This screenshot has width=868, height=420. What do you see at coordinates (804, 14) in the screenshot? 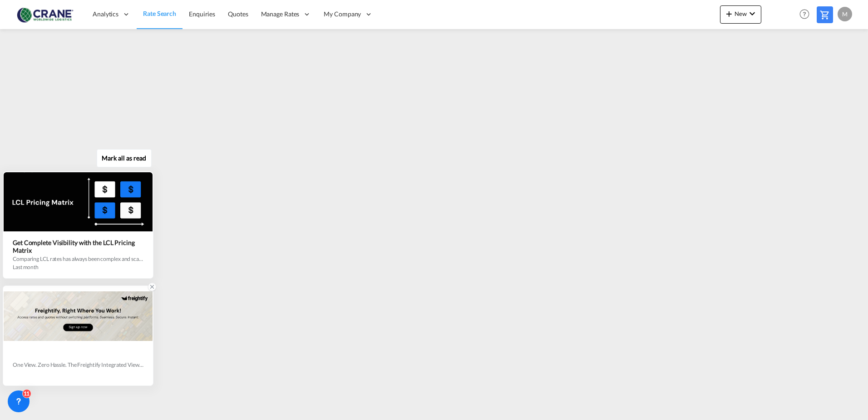
I see `span: Help` at bounding box center [804, 14].